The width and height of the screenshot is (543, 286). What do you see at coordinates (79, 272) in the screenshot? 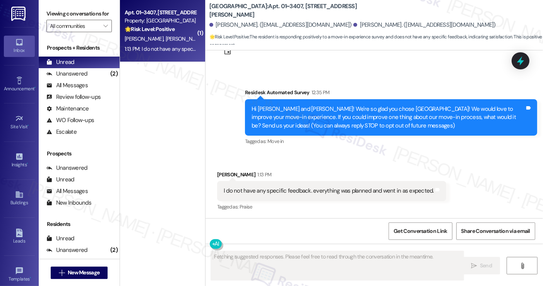
I see `button: New Message` at bounding box center [79, 272].